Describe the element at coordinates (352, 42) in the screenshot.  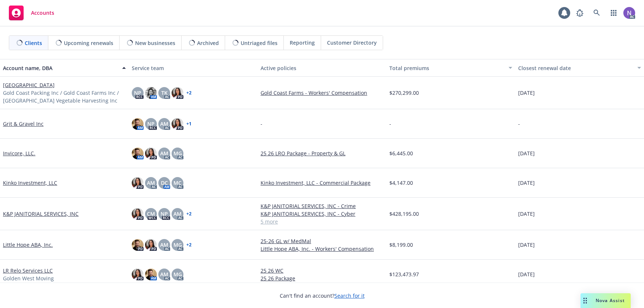
I see `span: Customer Directory` at that location.